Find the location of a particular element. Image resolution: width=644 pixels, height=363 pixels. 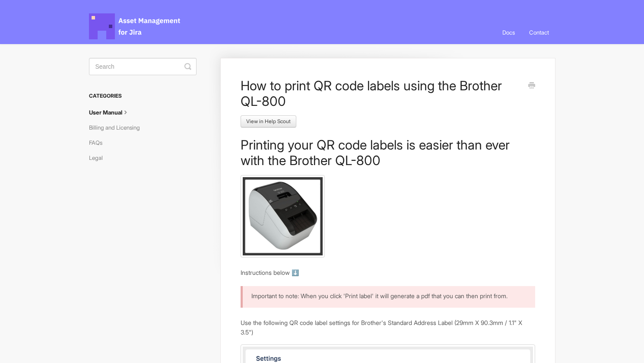

p: Instructions below ⬇️ is located at coordinates (387, 273).